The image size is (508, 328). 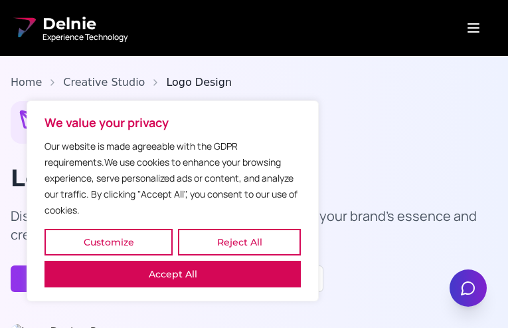 I want to click on p: Our website is made agreeable with the GDPR requirements.We use cookies to enhance your browsing ..., so click(x=173, y=178).